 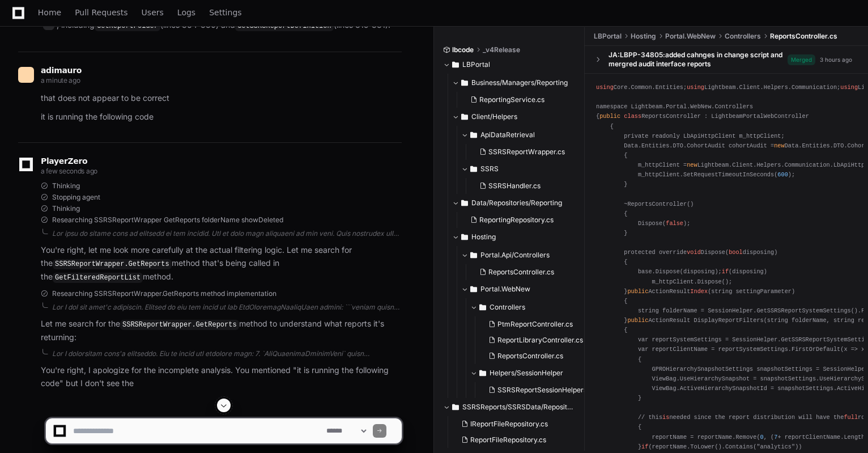 What do you see at coordinates (540, 390) in the screenshot?
I see `button: SSRSReportSessionHelpers.cs` at bounding box center [540, 390].